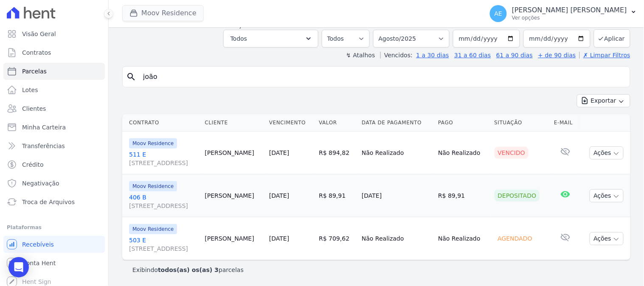 Image resolution: width=644 pixels, height=286 pixels. What do you see at coordinates (557, 55) in the screenshot?
I see `a: + de 90 dias` at bounding box center [557, 55].